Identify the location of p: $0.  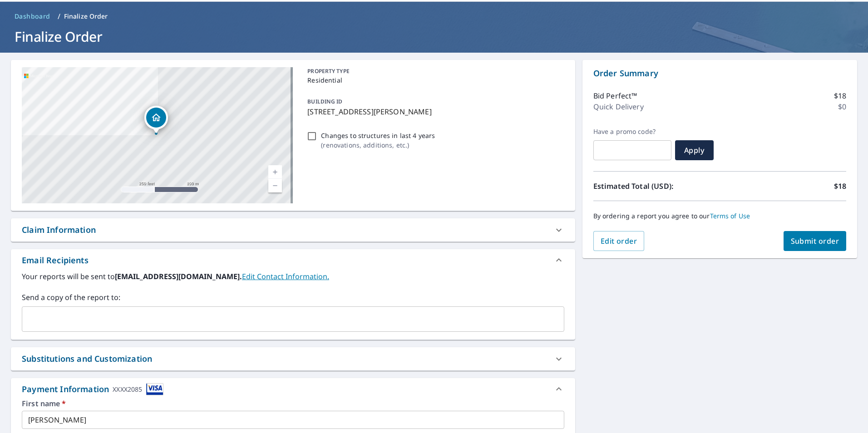
(842, 107).